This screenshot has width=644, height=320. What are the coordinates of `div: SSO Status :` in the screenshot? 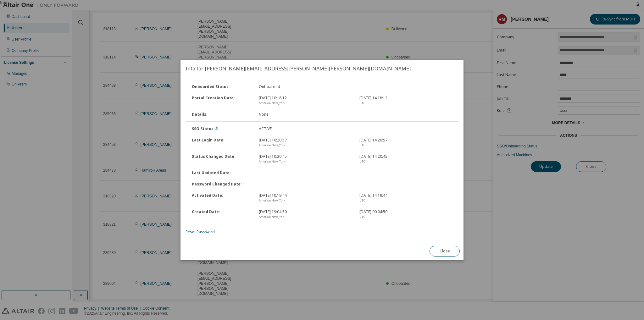 It's located at (222, 129).